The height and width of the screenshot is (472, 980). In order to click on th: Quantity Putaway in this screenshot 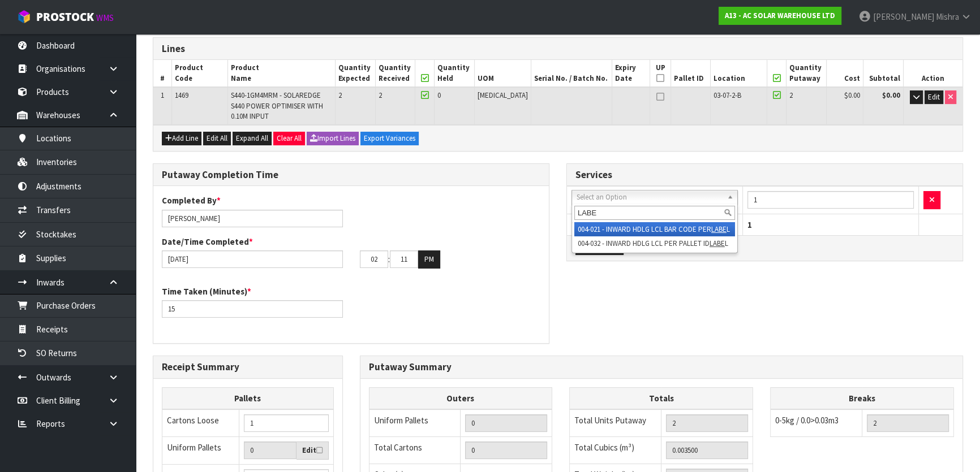, I will do `click(806, 74)`.